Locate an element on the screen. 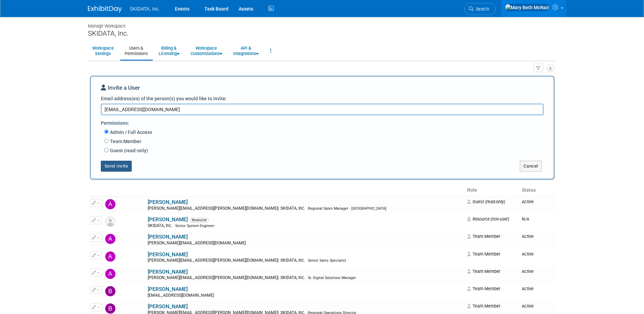 Image resolution: width=644 pixels, height=314 pixels. span: Sr. Digital Solutions Manager is located at coordinates (332, 278).